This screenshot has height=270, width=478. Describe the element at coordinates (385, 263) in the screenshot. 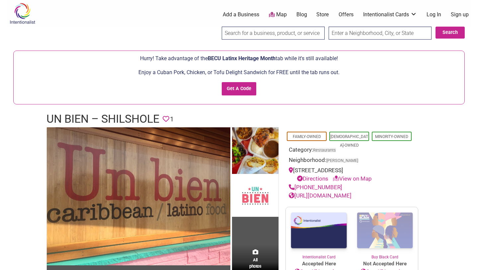

I see `span: Not Accepted Here` at that location.